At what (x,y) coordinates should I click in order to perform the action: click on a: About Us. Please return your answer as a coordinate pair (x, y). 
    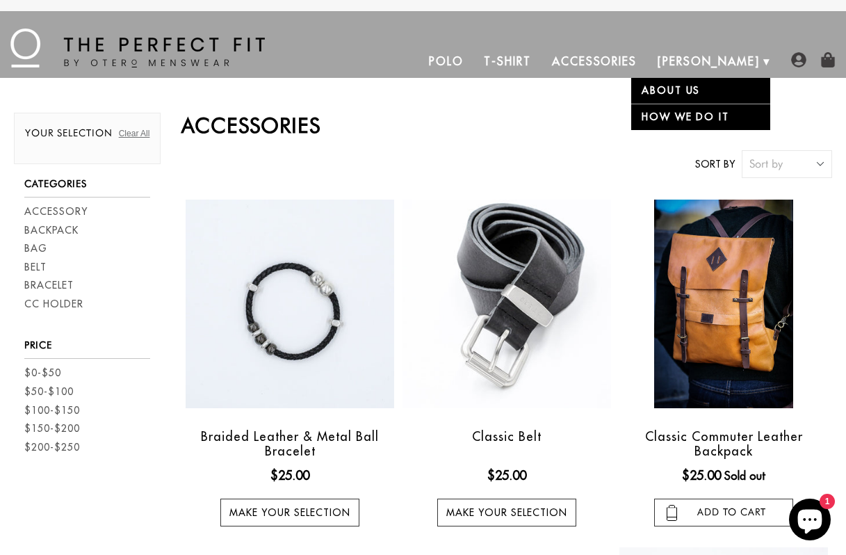
    Looking at the image, I should click on (701, 90).